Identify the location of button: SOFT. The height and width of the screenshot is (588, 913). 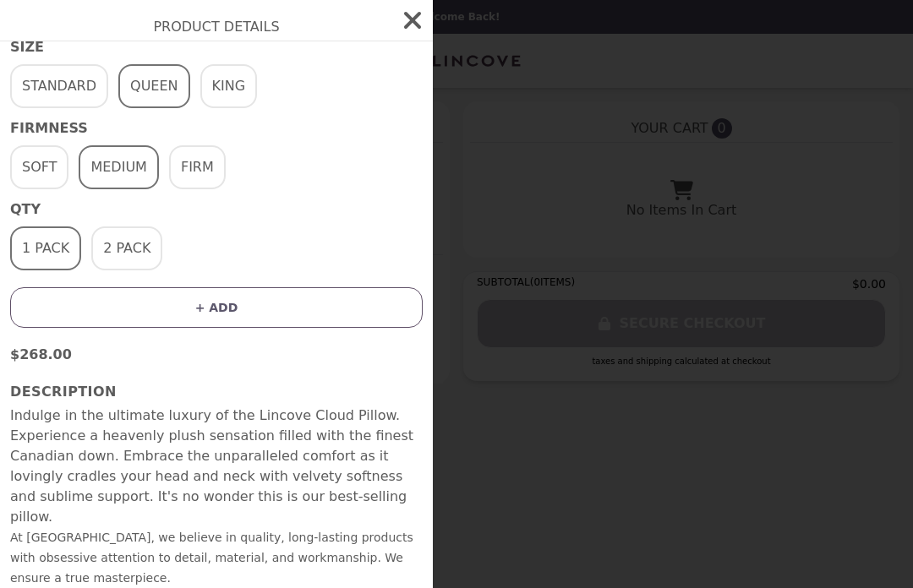
(39, 167).